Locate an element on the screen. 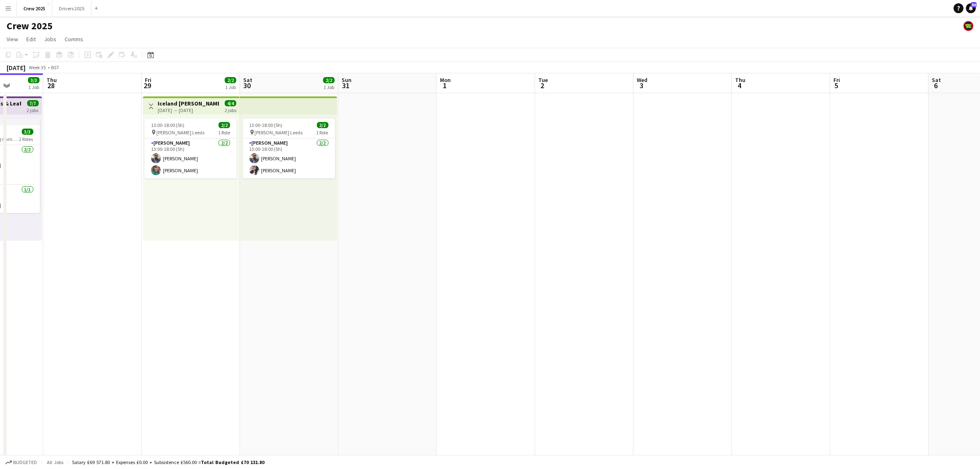  a: 50 is located at coordinates (971, 8).